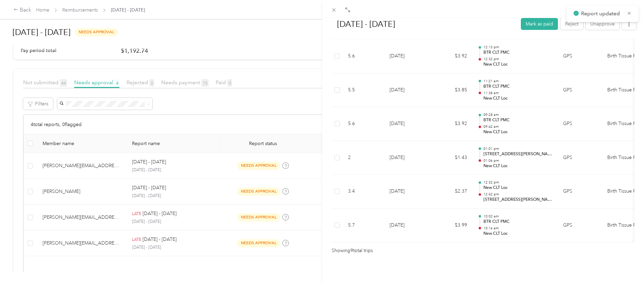 The height and width of the screenshot is (284, 644). Describe the element at coordinates (518, 216) in the screenshot. I see `p: 10:02 am` at that location.